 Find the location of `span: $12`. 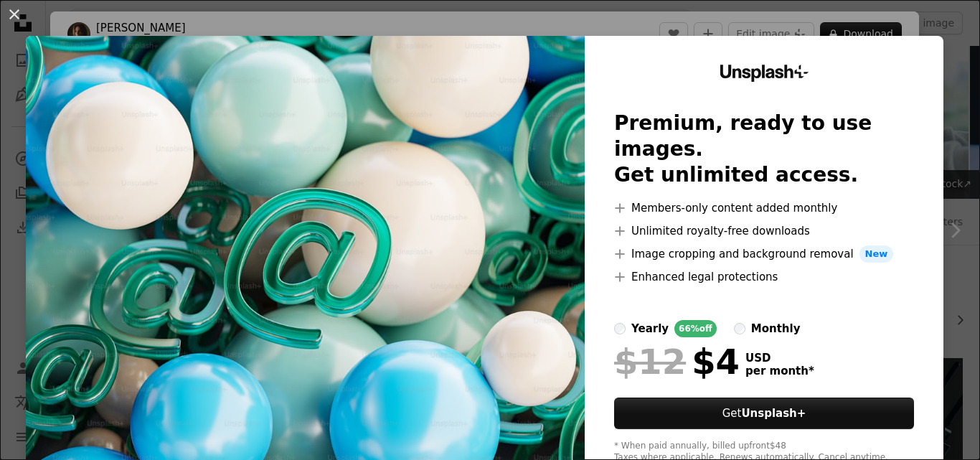

span: $12 is located at coordinates (650, 361).